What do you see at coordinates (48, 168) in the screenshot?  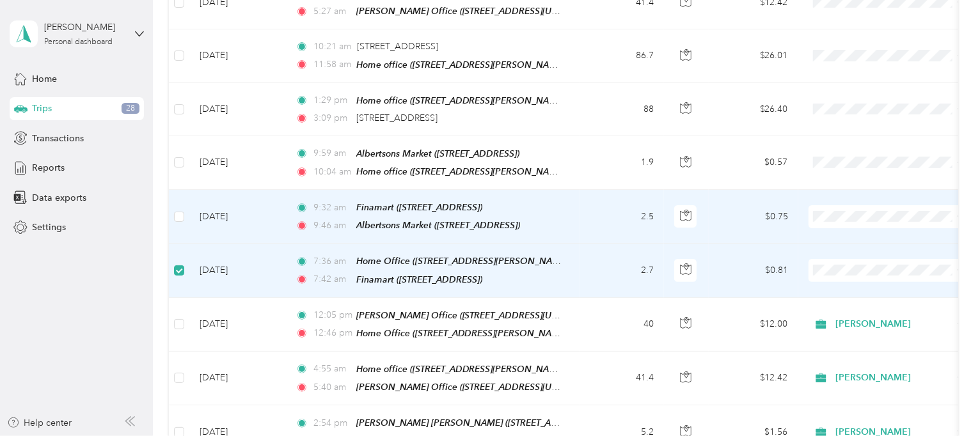 I see `span: Reports` at bounding box center [48, 168].